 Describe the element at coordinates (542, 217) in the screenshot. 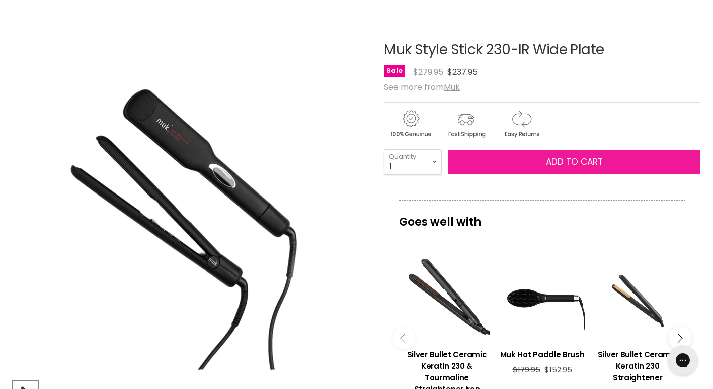

I see `p: Goes well with` at that location.